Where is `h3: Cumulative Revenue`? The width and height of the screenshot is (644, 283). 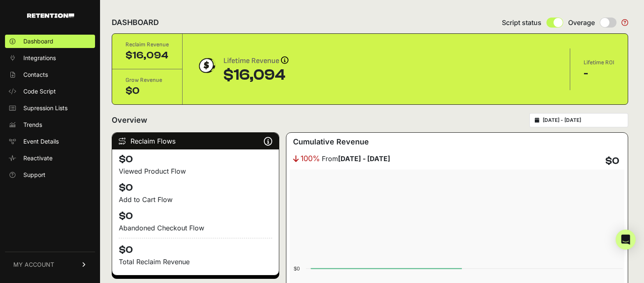
h3: Cumulative Revenue is located at coordinates (331, 142).